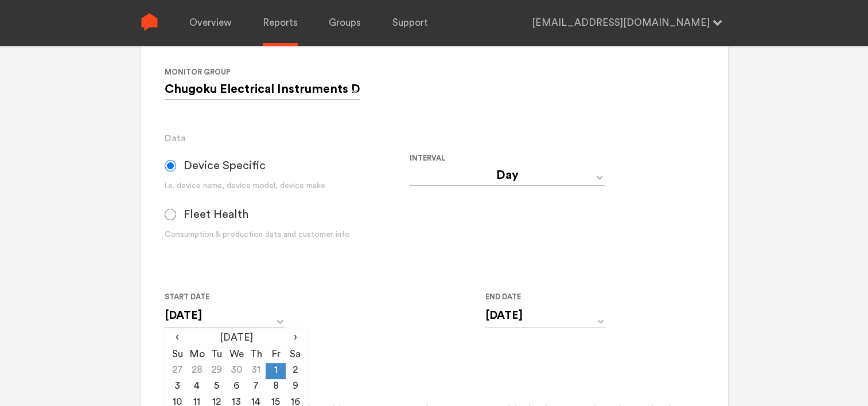 This screenshot has width=868, height=406. What do you see at coordinates (237, 355) in the screenshot?
I see `th: We` at bounding box center [237, 355].